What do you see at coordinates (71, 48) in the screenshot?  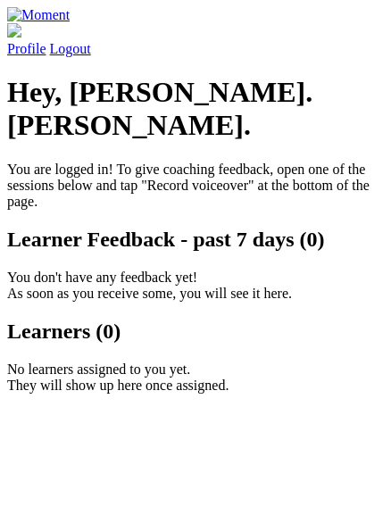 I see `a: Logout` at bounding box center [71, 48].